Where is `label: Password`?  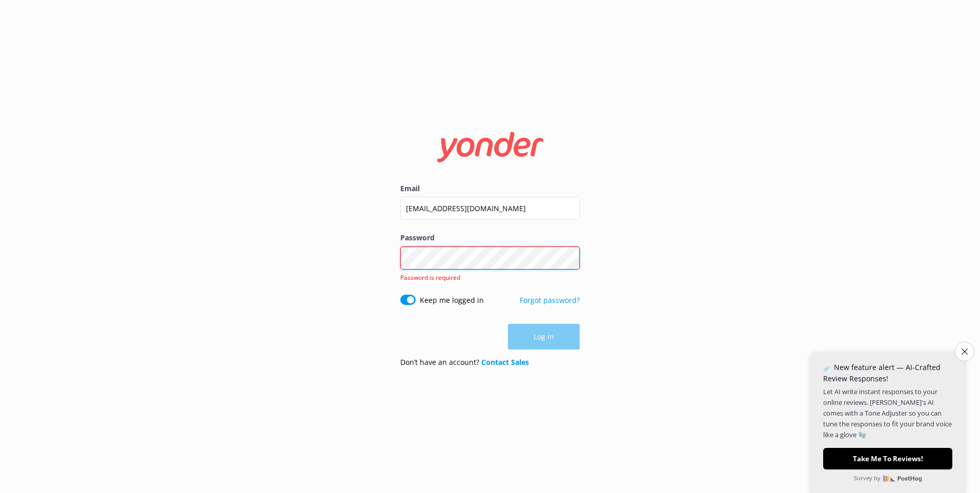
label: Password is located at coordinates (490, 238).